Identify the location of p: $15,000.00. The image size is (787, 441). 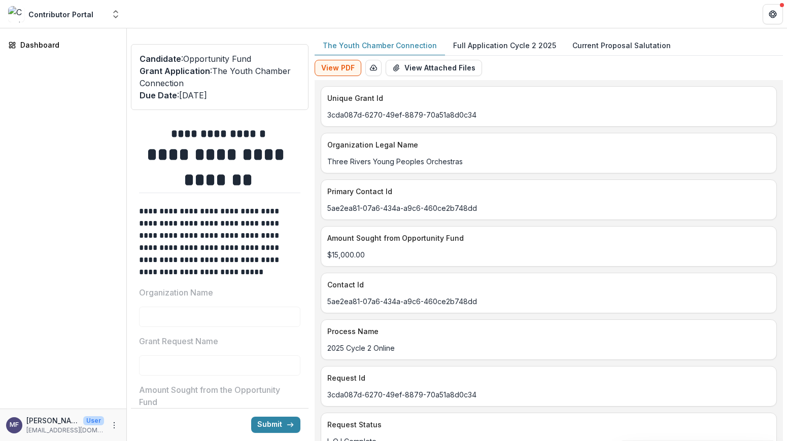
(548, 255).